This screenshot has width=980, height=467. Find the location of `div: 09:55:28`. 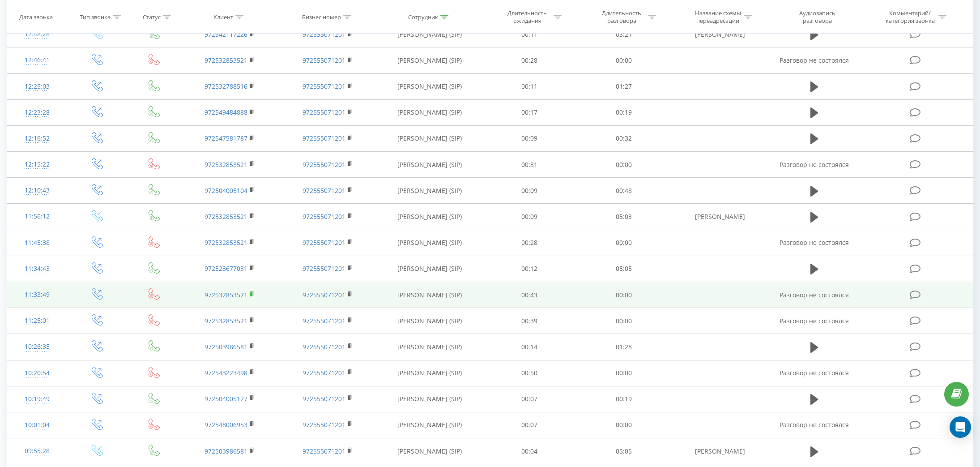

div: 09:55:28 is located at coordinates (37, 451).